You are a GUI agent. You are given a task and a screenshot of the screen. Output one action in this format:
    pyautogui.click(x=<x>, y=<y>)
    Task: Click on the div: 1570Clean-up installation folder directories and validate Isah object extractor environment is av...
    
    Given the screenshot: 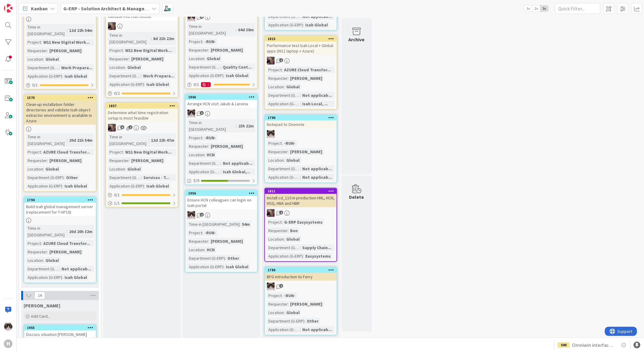 What is the action you would take?
    pyautogui.click(x=60, y=110)
    